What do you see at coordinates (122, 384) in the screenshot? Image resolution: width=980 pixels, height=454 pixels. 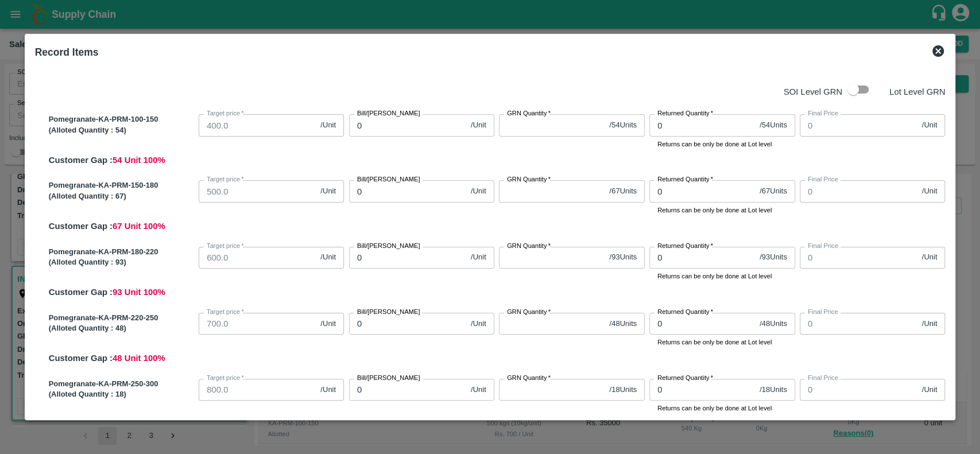 I see `p: Pomegranate-KA-PRM-250-300` at bounding box center [122, 384].